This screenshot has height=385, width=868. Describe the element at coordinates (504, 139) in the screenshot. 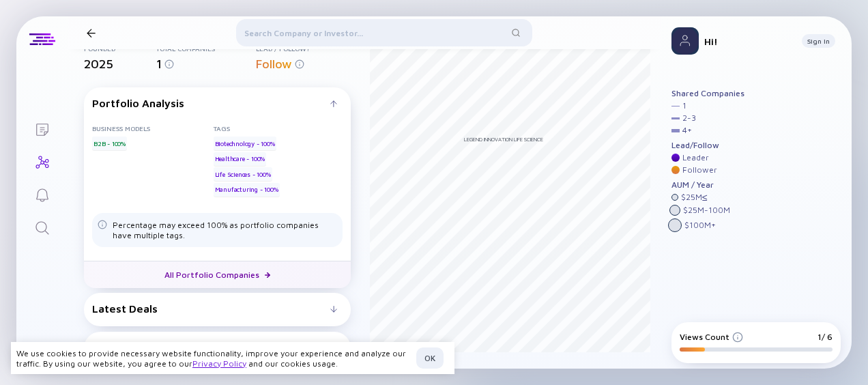

I see `div: Legend Innovation Life Science` at that location.